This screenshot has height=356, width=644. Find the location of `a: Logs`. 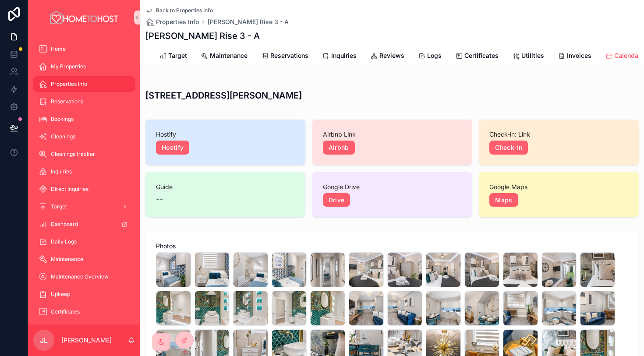

a: Logs is located at coordinates (430, 56).